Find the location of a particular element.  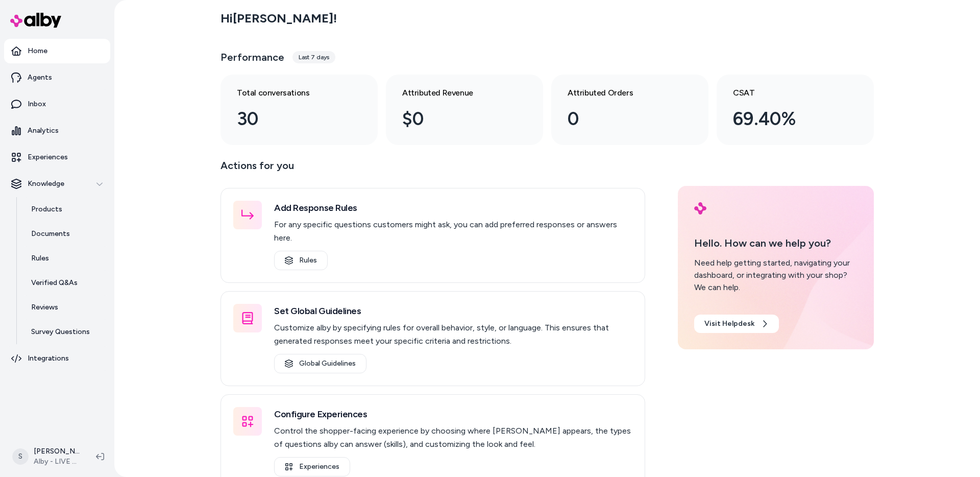

a: Reviews is located at coordinates (65, 307).